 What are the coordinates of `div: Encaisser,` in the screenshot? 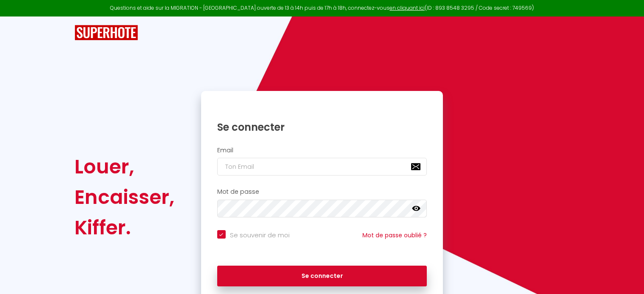 It's located at (124, 197).